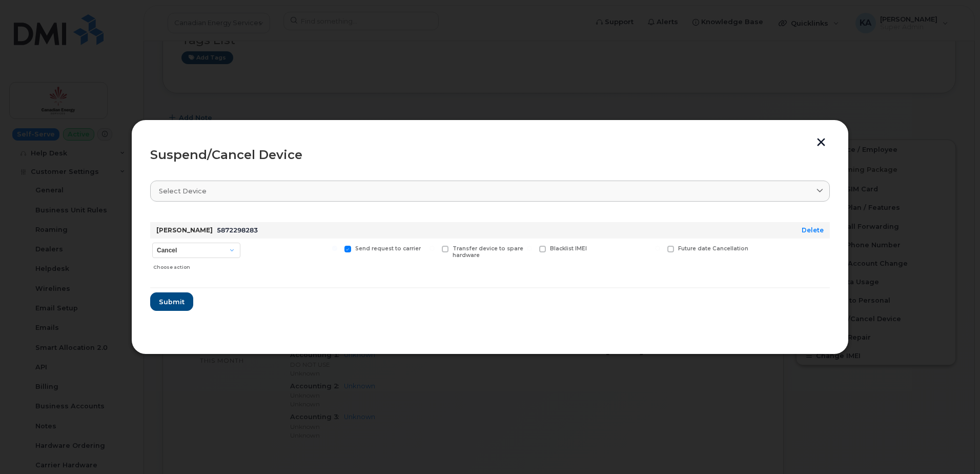 This screenshot has width=980, height=474. I want to click on div: Suspend/Cancel Device, so click(490, 155).